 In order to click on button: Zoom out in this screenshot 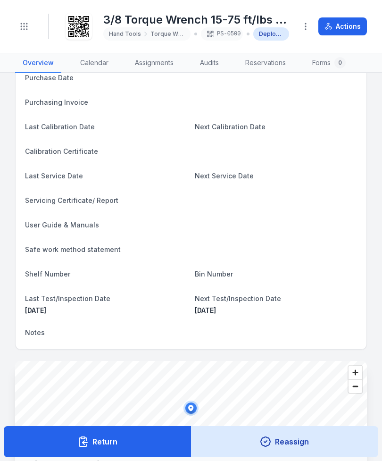, I will do `click(355, 386)`.